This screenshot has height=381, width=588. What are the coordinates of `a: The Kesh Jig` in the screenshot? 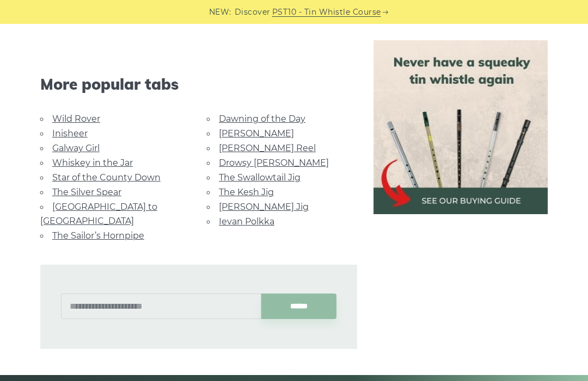 It's located at (246, 192).